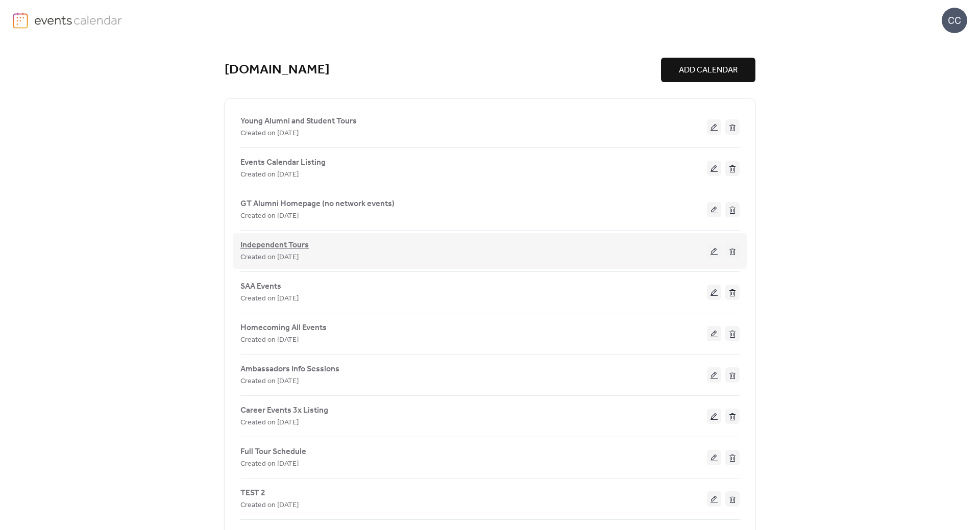 The image size is (980, 530). I want to click on a: Independent Tours, so click(275, 245).